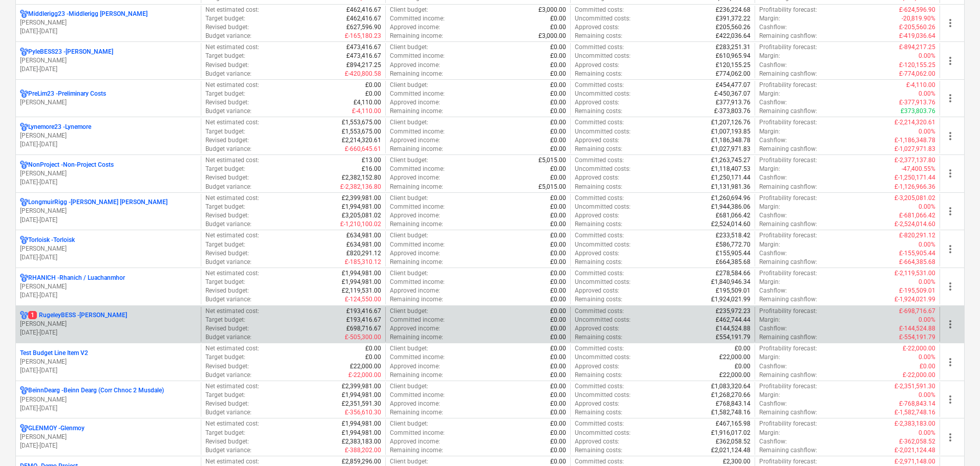  Describe the element at coordinates (733, 47) in the screenshot. I see `p: £283,251.31` at that location.